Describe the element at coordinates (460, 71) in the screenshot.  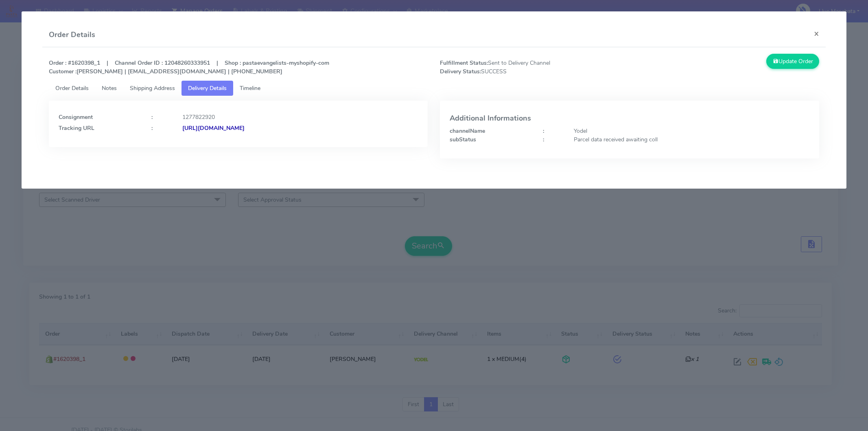
I see `strong: Delivery Status:` at that location.